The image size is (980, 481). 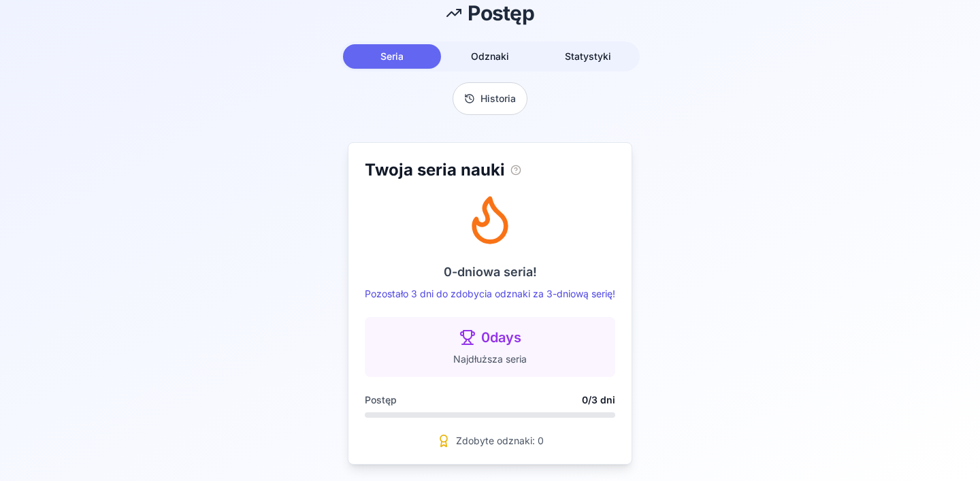 What do you see at coordinates (588, 56) in the screenshot?
I see `span: Statystyki` at bounding box center [588, 56].